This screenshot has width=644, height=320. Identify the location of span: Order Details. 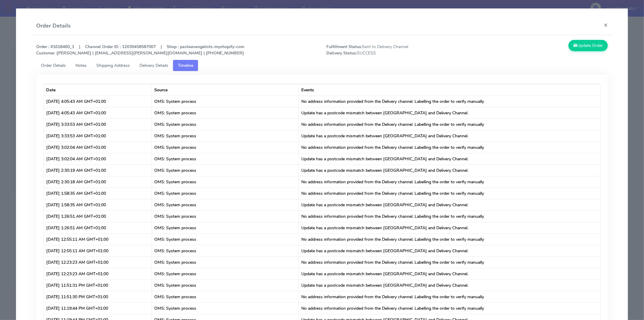
(53, 65).